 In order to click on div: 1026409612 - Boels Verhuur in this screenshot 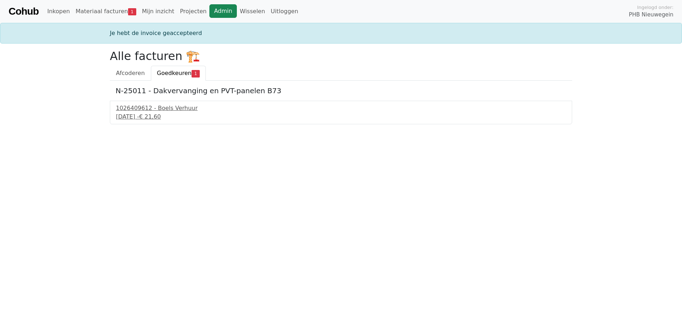, I will do `click(341, 108)`.